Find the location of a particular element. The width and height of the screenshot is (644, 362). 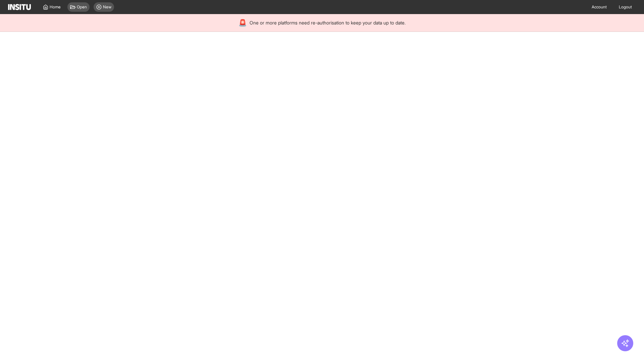

span: Open is located at coordinates (82, 7).